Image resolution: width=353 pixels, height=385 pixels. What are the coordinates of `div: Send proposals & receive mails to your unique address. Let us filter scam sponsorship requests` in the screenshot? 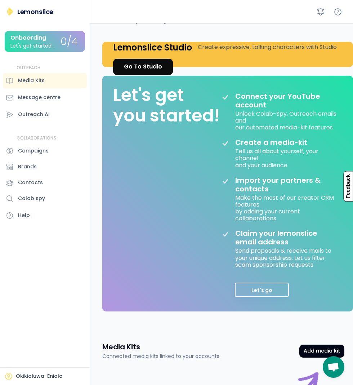 It's located at (286, 257).